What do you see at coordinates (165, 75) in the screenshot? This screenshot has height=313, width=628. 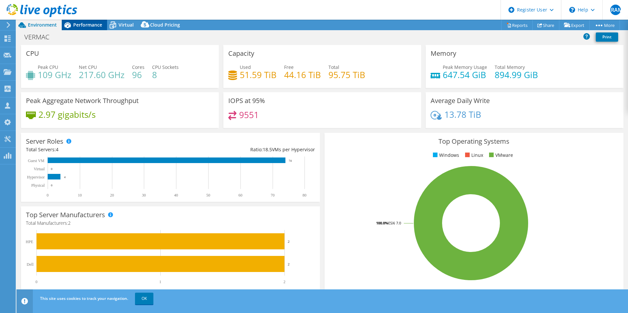 I see `h4: 8` at bounding box center [165, 75].